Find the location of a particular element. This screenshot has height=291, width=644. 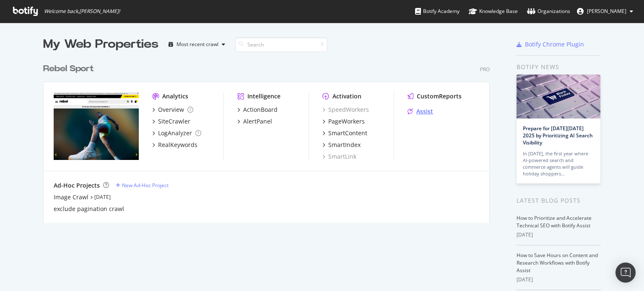

div: New Ad-Hoc Project is located at coordinates (145, 185).